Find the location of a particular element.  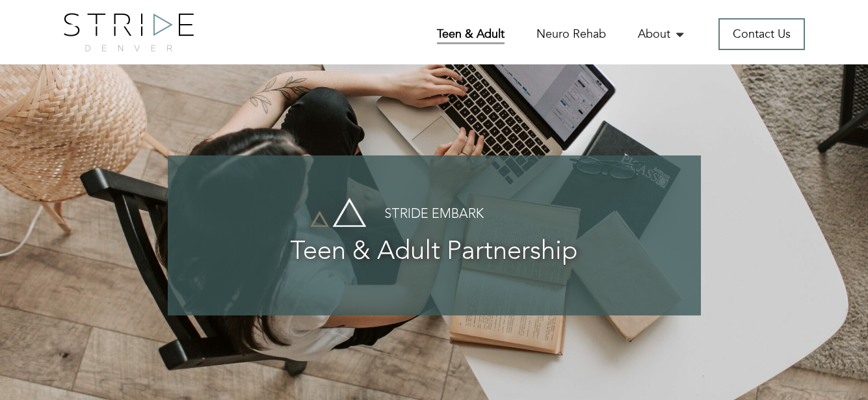

h3: Teen & Adult Partnership is located at coordinates (434, 252).